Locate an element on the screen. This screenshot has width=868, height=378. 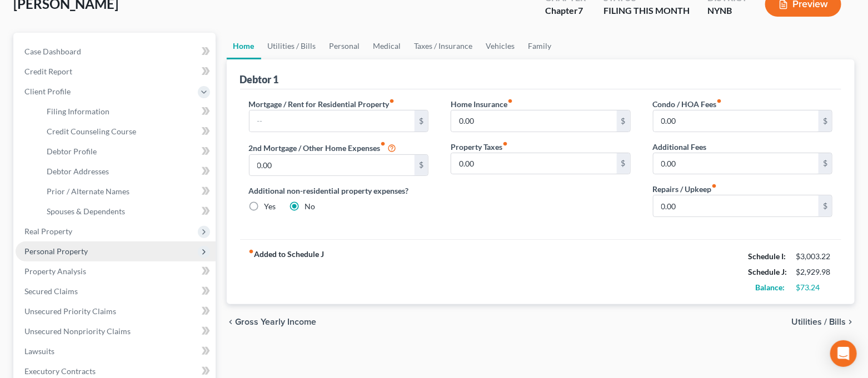
a: Prior / Alternate Names is located at coordinates (127, 192).